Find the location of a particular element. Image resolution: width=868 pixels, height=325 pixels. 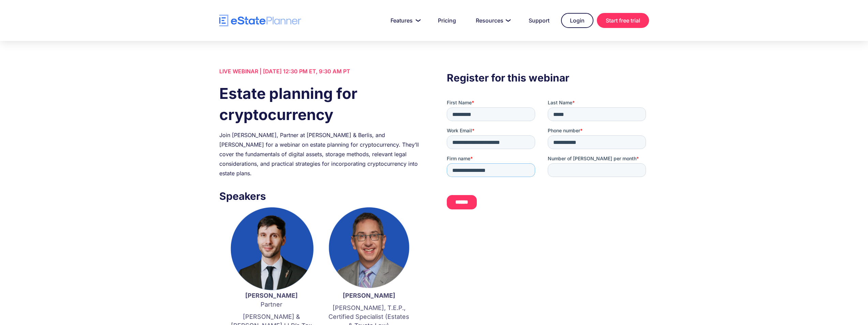

a: Pricing is located at coordinates (447, 20).